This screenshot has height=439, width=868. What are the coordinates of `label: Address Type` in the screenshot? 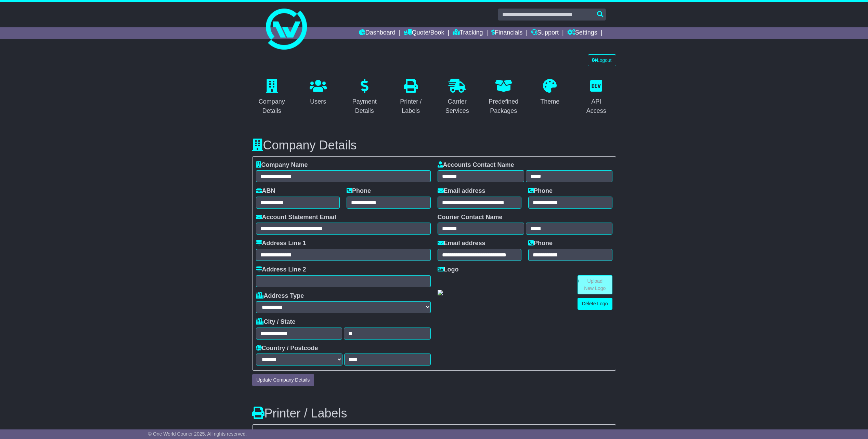 It's located at (280, 296).